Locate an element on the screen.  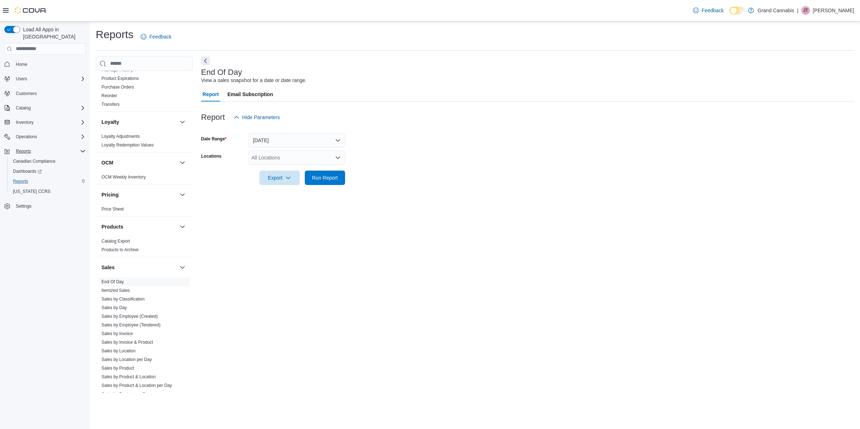
button: Customers is located at coordinates (45, 93).